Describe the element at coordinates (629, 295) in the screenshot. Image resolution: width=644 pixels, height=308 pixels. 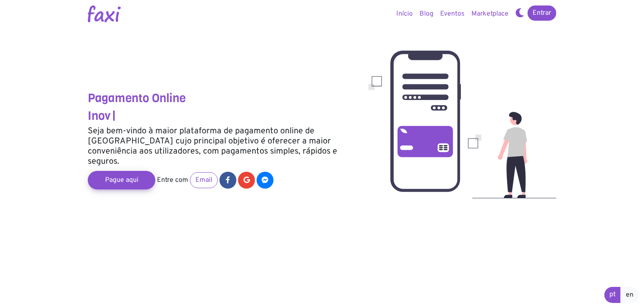
I see `a: en` at that location.